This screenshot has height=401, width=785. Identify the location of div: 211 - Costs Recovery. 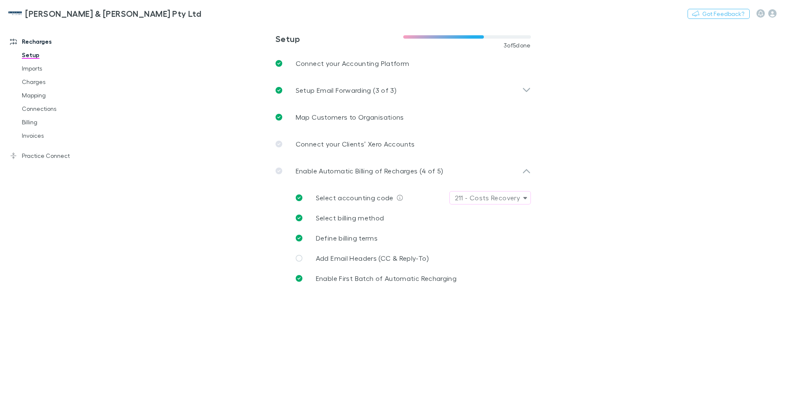
(487, 198).